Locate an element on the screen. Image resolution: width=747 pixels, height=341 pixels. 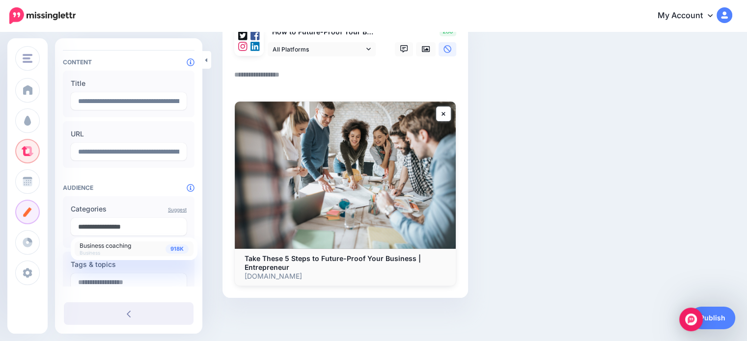
h4: Audience is located at coordinates (129, 188).